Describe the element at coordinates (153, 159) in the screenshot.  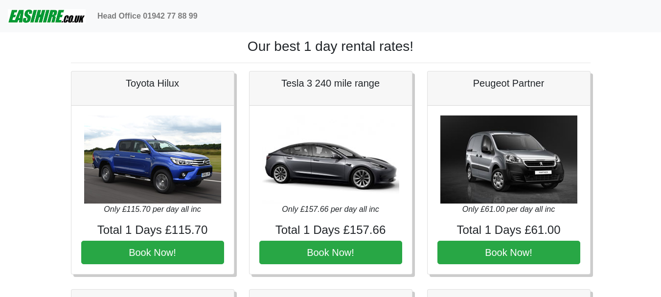
I see `img: Toyota Hilux` at that location.